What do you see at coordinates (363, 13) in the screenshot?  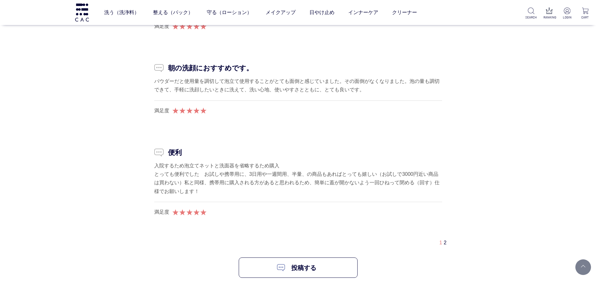 I see `a: インナーケア` at bounding box center [363, 13].